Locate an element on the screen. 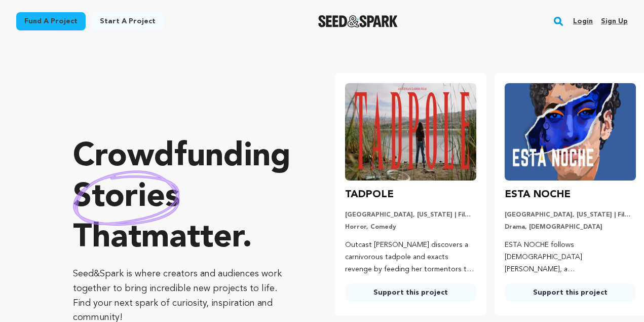 This screenshot has height=322, width=644. a: Seed&Spark Homepage is located at coordinates (357, 21).